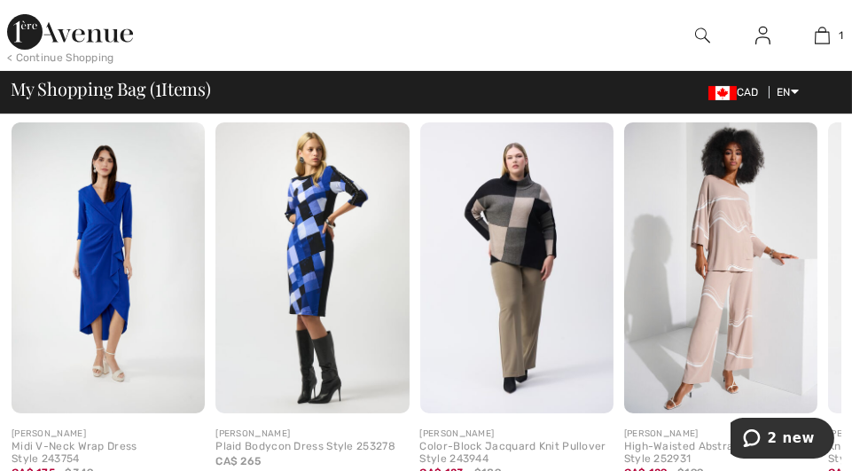 Image resolution: width=852 pixels, height=471 pixels. What do you see at coordinates (822, 35) in the screenshot?
I see `a: 1` at bounding box center [822, 35].